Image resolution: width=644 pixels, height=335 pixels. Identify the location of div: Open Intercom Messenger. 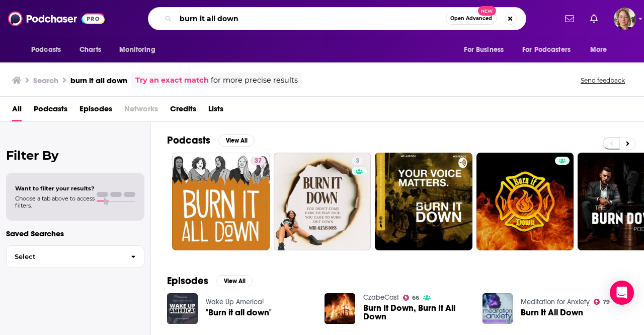
(622, 293).